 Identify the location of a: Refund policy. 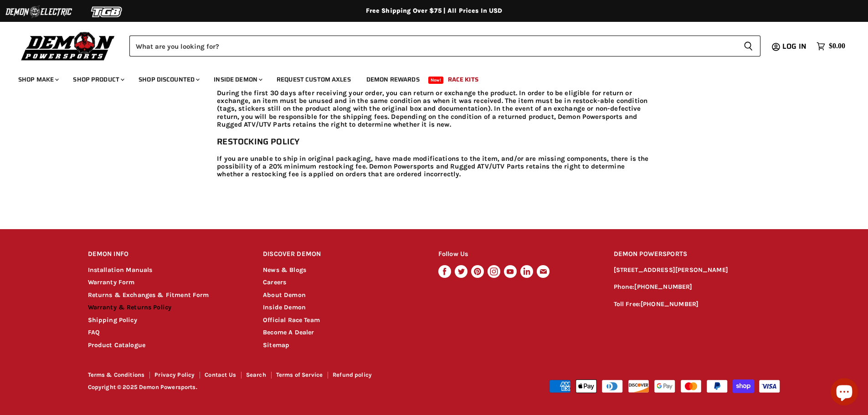
(352, 375).